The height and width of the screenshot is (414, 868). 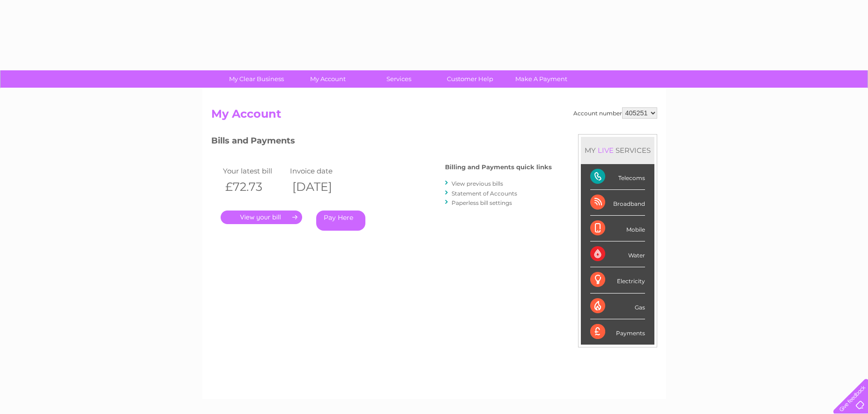 I want to click on div: Payments, so click(x=617, y=332).